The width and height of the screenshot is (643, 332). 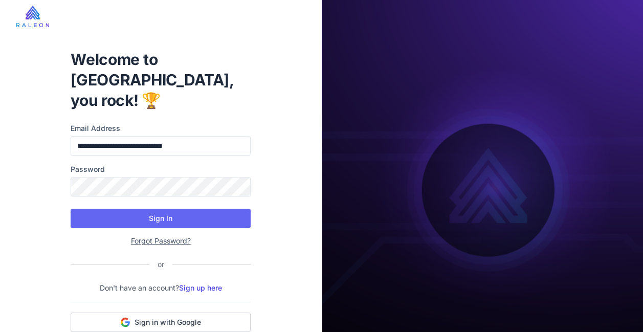 I want to click on p: Don't have an account?, so click(x=161, y=288).